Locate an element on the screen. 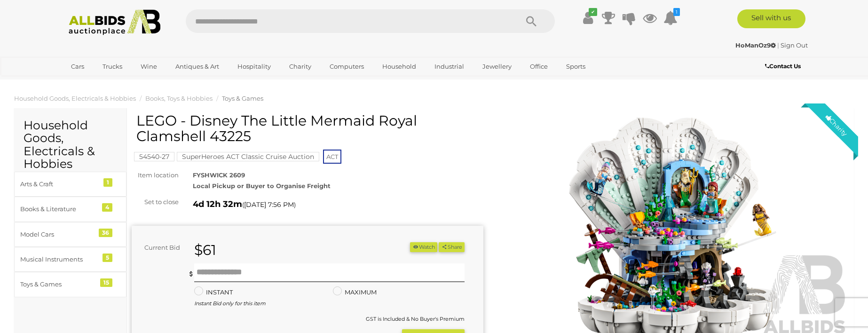 The height and width of the screenshot is (333, 868). a: Contact Us is located at coordinates (784, 66).